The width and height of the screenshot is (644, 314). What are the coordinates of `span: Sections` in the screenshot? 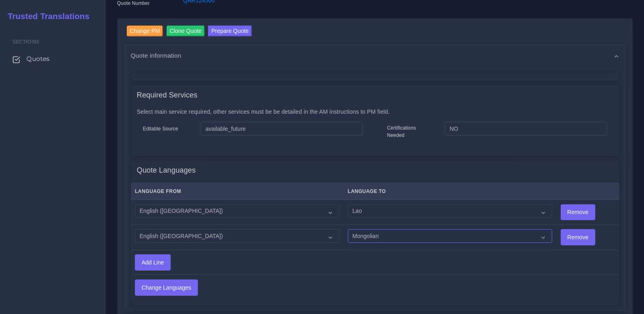 It's located at (26, 42).